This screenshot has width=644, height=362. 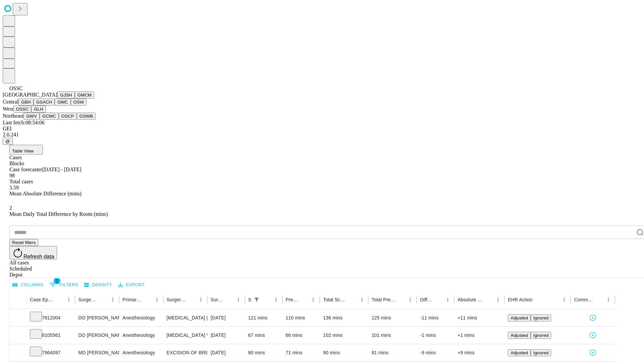 What do you see at coordinates (177, 300) in the screenshot?
I see `div: Surgery Name` at bounding box center [177, 300].